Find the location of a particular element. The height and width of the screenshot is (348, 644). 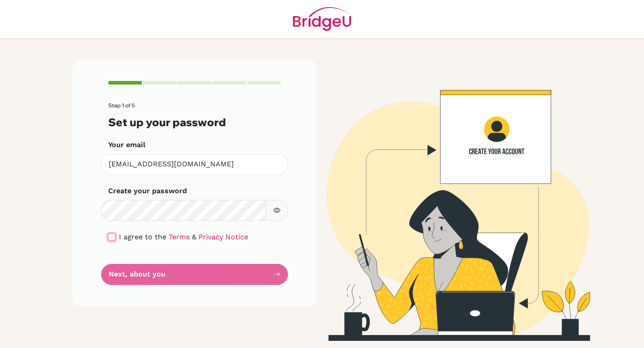

span: I agree to the is located at coordinates (143, 237).